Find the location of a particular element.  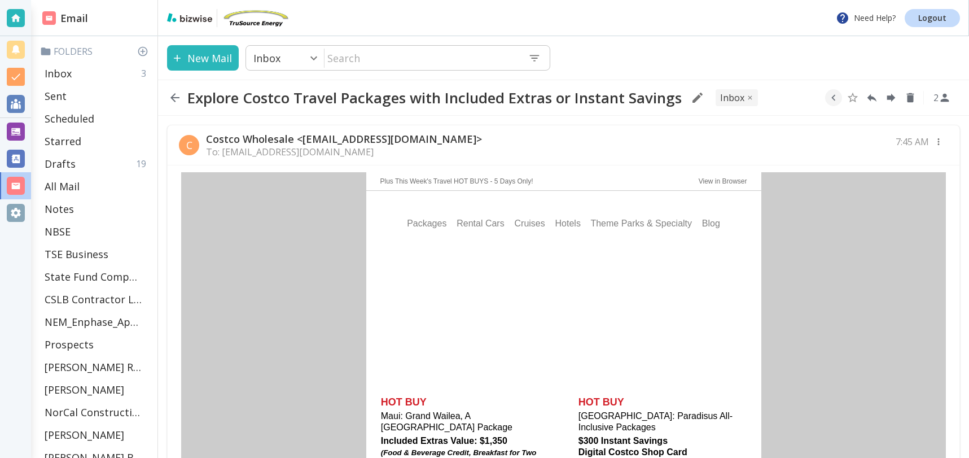

p: Prospects is located at coordinates (69, 344).